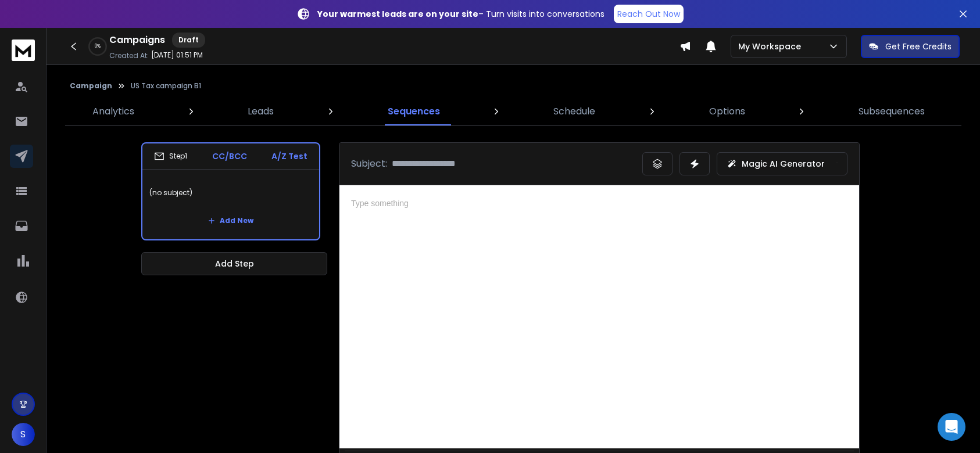 The image size is (980, 453). What do you see at coordinates (911, 46) in the screenshot?
I see `button: Get Free Credits` at bounding box center [911, 46].